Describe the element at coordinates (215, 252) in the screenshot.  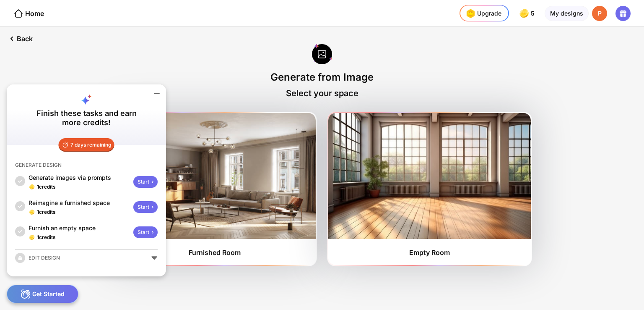
I see `div: Furnished Room` at that location.